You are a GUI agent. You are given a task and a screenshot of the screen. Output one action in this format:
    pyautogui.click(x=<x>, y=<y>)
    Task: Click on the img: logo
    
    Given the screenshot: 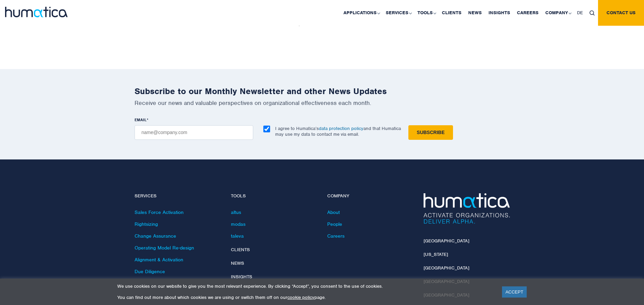 What is the action you would take?
    pyautogui.click(x=36, y=12)
    